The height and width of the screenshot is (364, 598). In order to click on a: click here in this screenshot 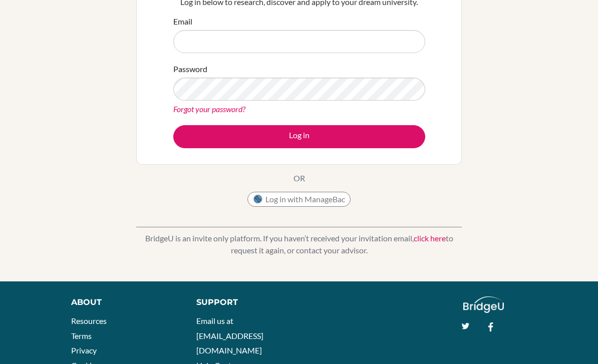, I will do `click(430, 238)`.